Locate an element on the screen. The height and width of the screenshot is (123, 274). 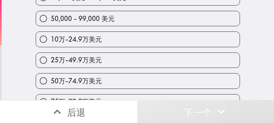
font: 下一个 is located at coordinates (198, 112).